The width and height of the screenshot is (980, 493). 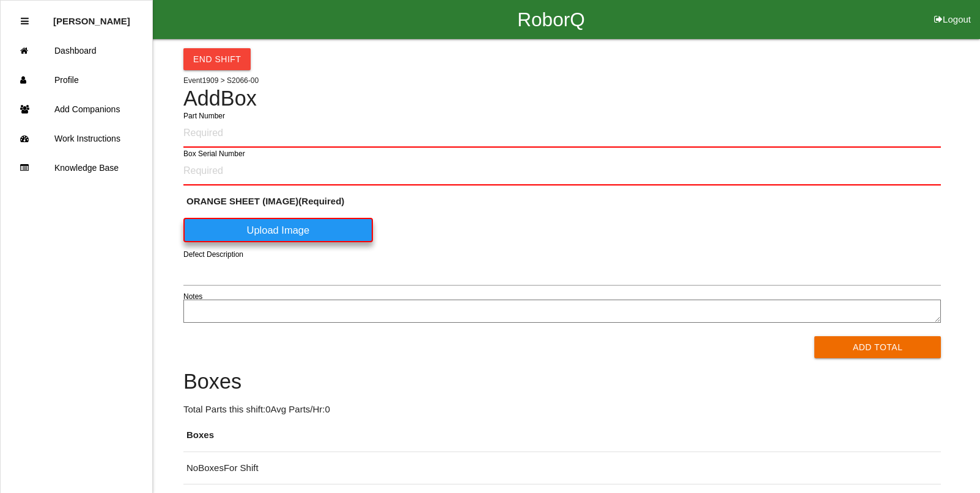 What do you see at coordinates (205, 116) in the screenshot?
I see `label: Part Number` at bounding box center [205, 116].